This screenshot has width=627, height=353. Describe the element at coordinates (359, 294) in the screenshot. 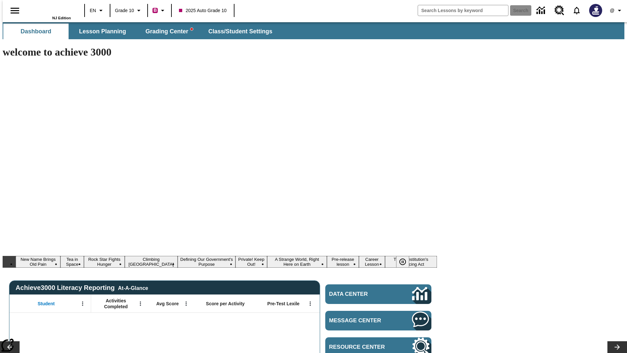

I see `span: Data Center` at that location.